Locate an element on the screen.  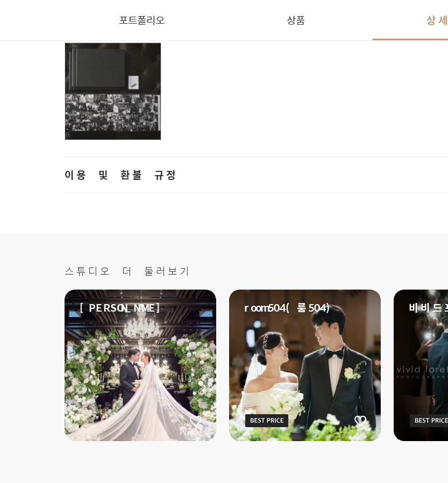
span: 홈 is located at coordinates (37, 361).